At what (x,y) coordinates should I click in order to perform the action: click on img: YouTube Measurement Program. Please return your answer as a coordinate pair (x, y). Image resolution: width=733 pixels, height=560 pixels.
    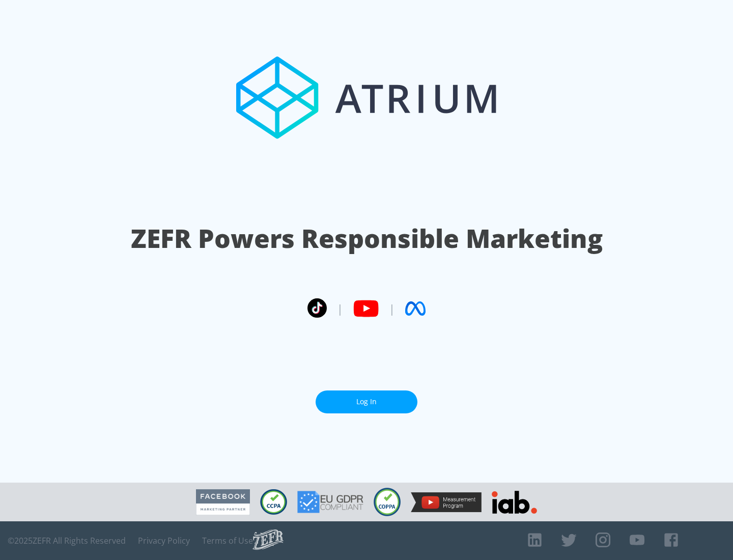
    Looking at the image, I should click on (446, 502).